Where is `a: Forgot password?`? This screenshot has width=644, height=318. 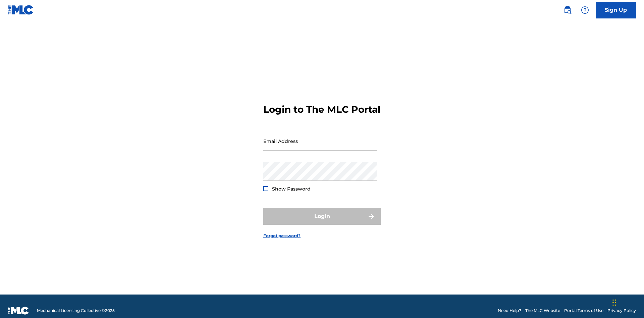 a: Forgot password? is located at coordinates (282, 236).